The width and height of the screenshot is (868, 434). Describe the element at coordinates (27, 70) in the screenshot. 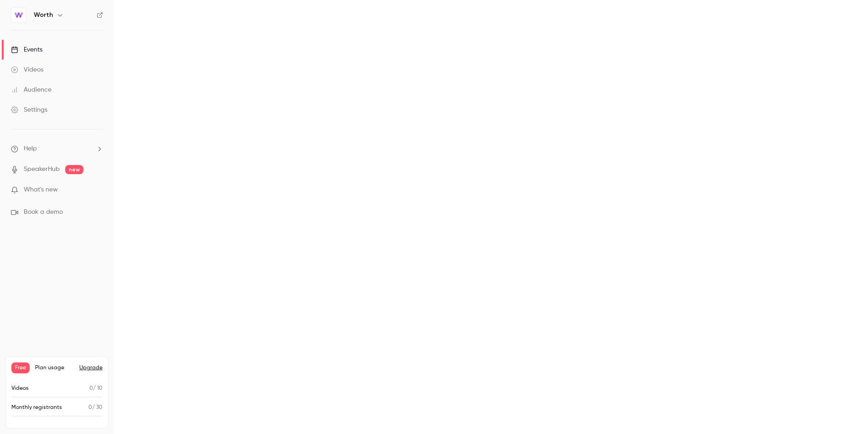

I see `div: Videos` at that location.